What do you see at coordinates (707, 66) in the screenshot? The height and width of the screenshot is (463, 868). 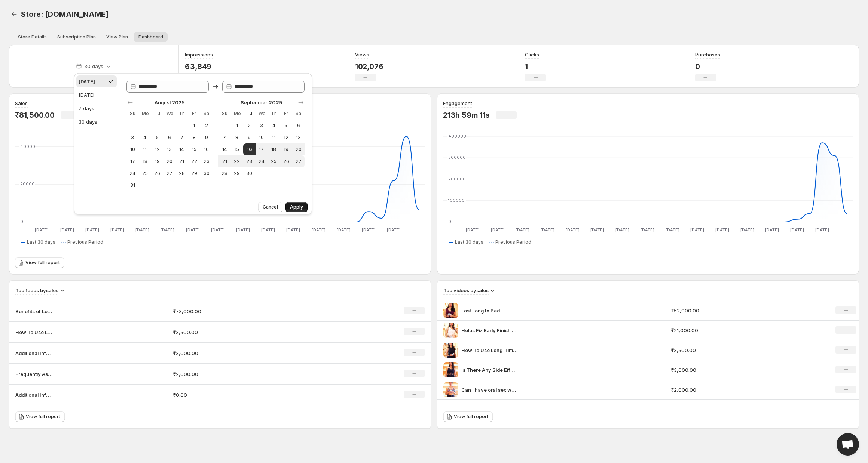 I see `p: 0` at bounding box center [707, 66].